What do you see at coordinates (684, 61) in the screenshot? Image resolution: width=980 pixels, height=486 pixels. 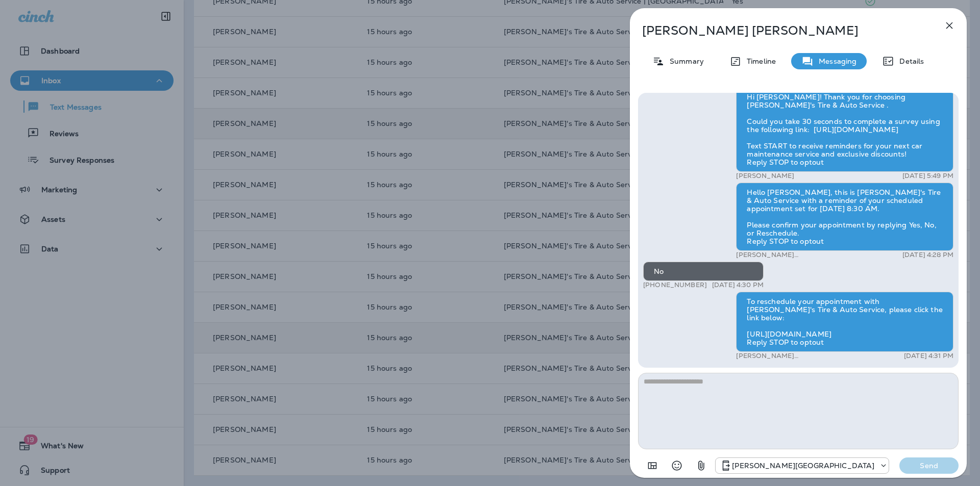 I see `p: Summary` at bounding box center [684, 61].